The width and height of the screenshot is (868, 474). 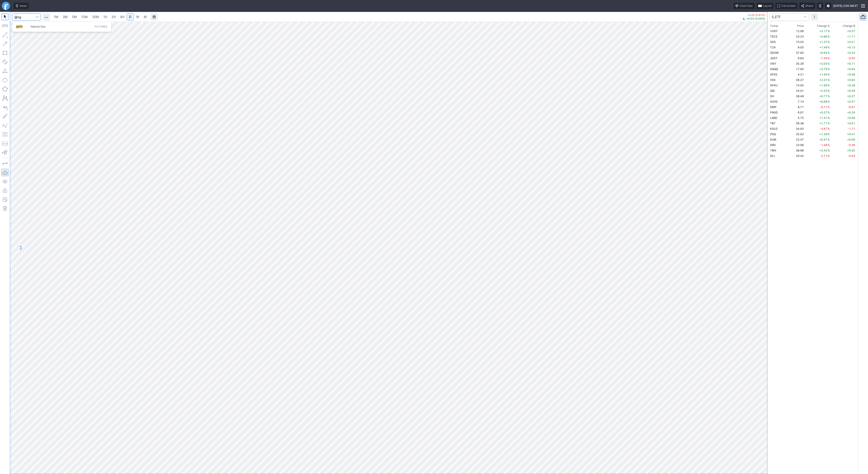 What do you see at coordinates (773, 80) in the screenshot?
I see `span: VXX` at bounding box center [773, 80].